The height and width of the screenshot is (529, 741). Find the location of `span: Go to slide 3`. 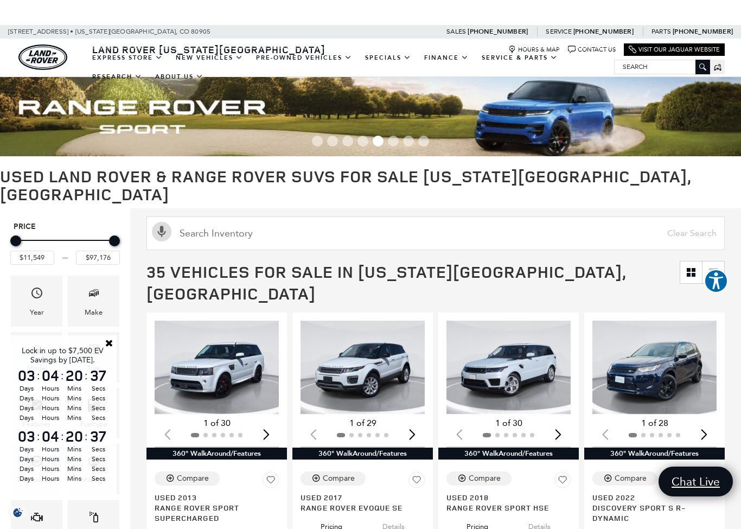

span: Go to slide 3 is located at coordinates (348, 141).